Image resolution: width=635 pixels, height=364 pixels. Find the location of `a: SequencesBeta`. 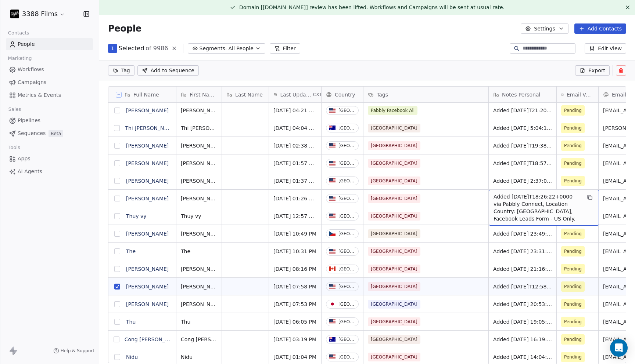

a: SequencesBeta is located at coordinates (49, 133).